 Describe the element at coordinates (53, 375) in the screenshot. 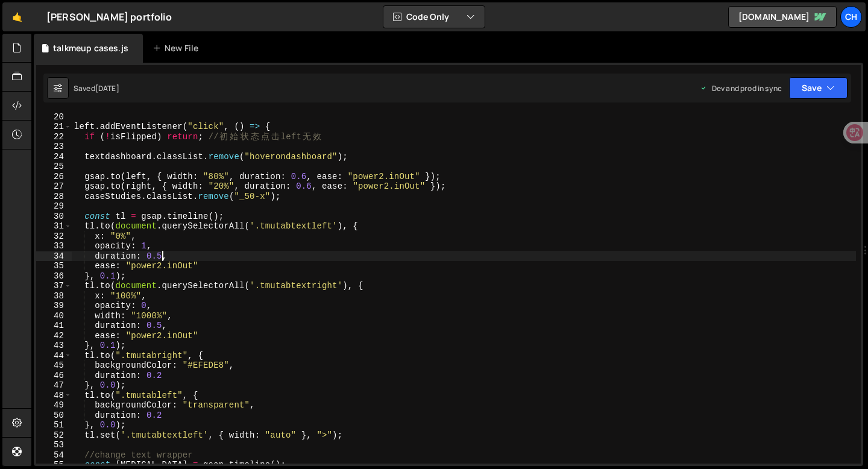

I see `div: 46` at that location.